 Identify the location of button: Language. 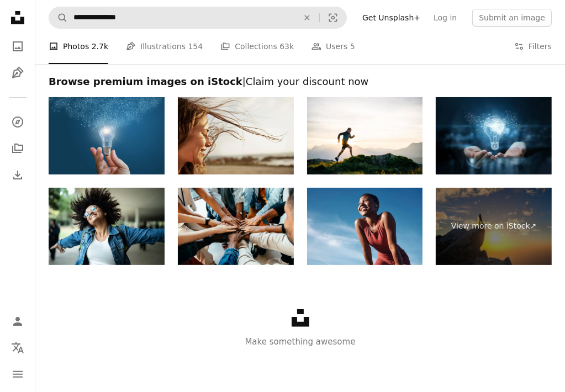
(17, 348).